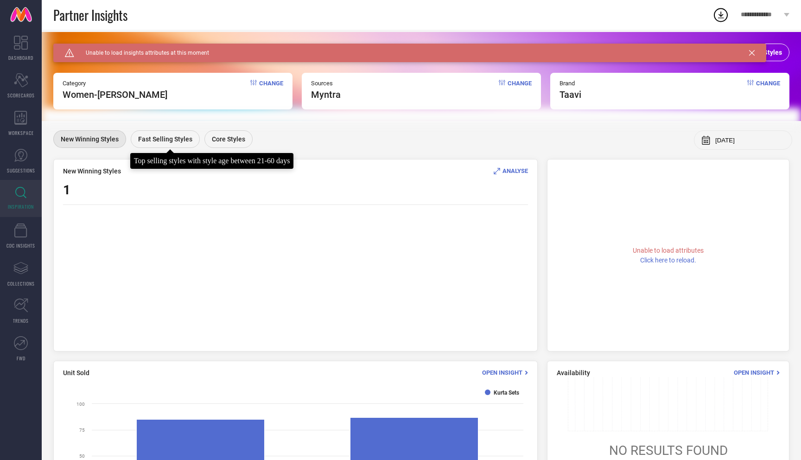 The image size is (801, 460). What do you see at coordinates (21, 358) in the screenshot?
I see `span: FWD` at bounding box center [21, 358].